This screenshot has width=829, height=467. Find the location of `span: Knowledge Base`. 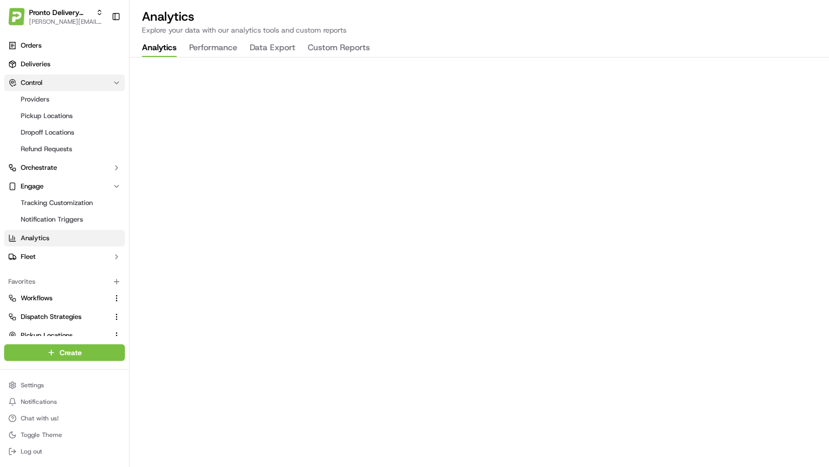

span: Knowledge Base is located at coordinates (50, 236).